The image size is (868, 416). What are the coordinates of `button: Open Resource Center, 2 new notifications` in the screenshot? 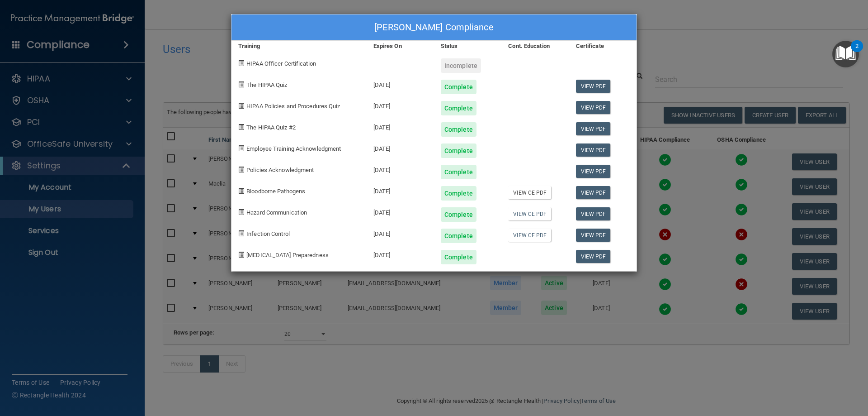 It's located at (845, 54).